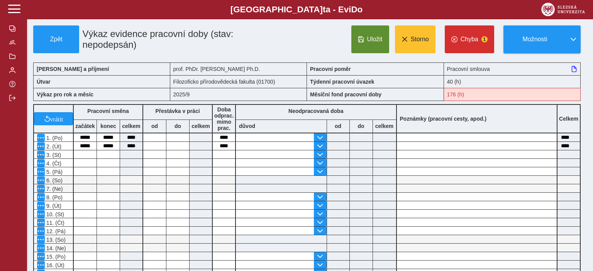 The height and width of the screenshot is (271, 593). Describe the element at coordinates (54, 215) in the screenshot. I see `span: 10. (St)` at that location.